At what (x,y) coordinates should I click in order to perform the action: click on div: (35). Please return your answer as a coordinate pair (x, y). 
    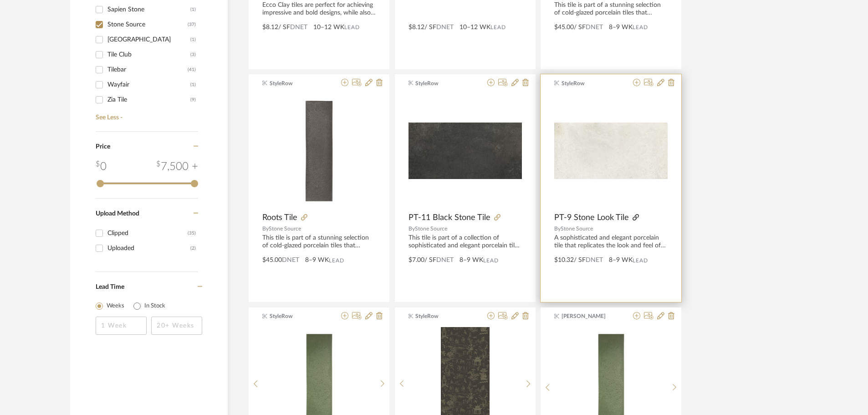
    Looking at the image, I should click on (192, 233).